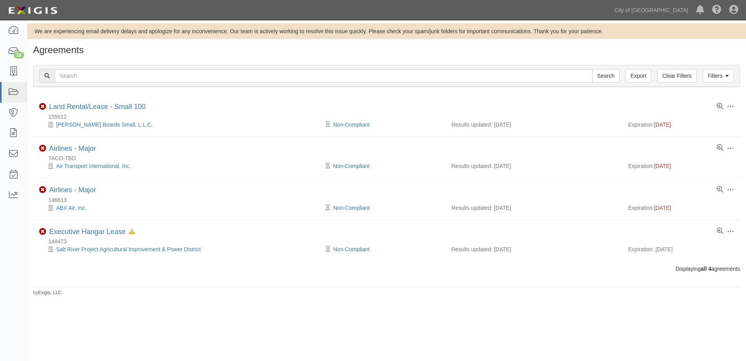  I want to click on div: Air Transport International, Inc., so click(183, 166).